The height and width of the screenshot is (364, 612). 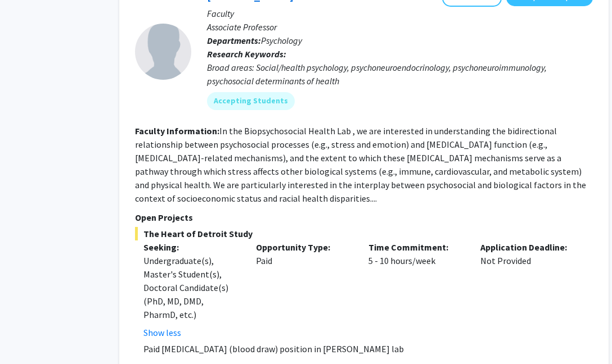 What do you see at coordinates (251, 101) in the screenshot?
I see `mat-chip: Accepting Students` at bounding box center [251, 101].